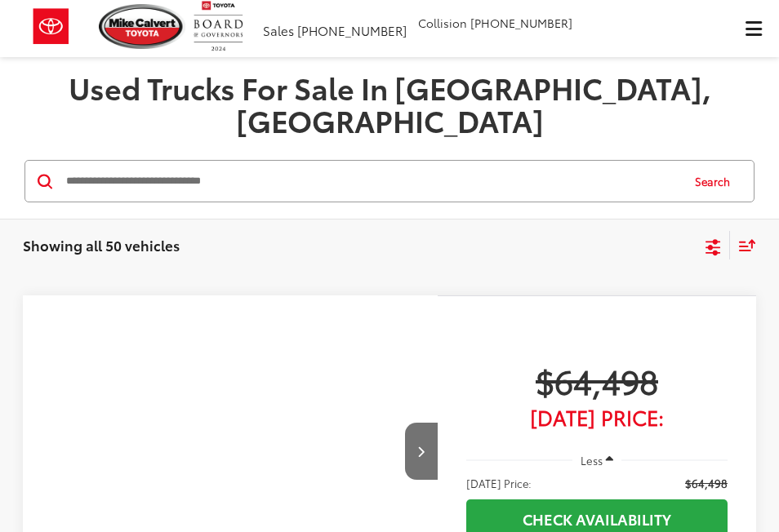  Describe the element at coordinates (421, 452) in the screenshot. I see `button: Next image` at that location.